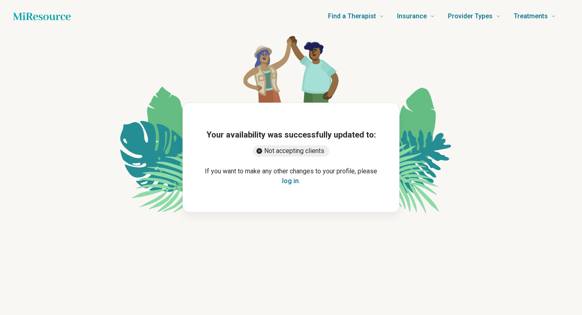 The image size is (582, 315). What do you see at coordinates (42, 16) in the screenshot?
I see `a: Home page` at bounding box center [42, 16].